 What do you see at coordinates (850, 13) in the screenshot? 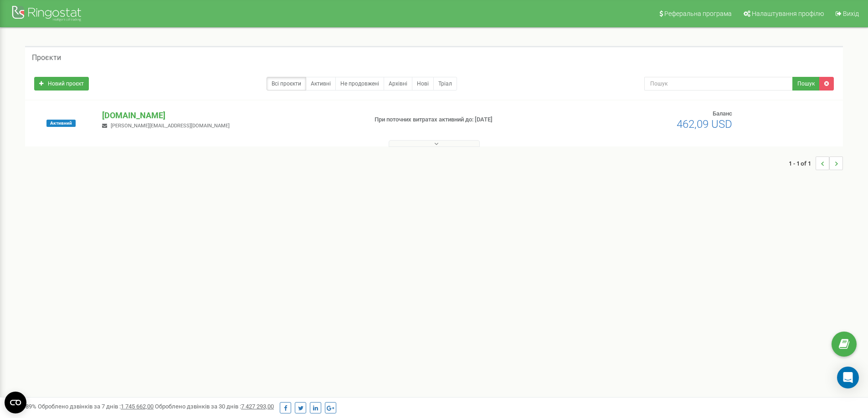
I see `span: Вихід` at bounding box center [850, 13].